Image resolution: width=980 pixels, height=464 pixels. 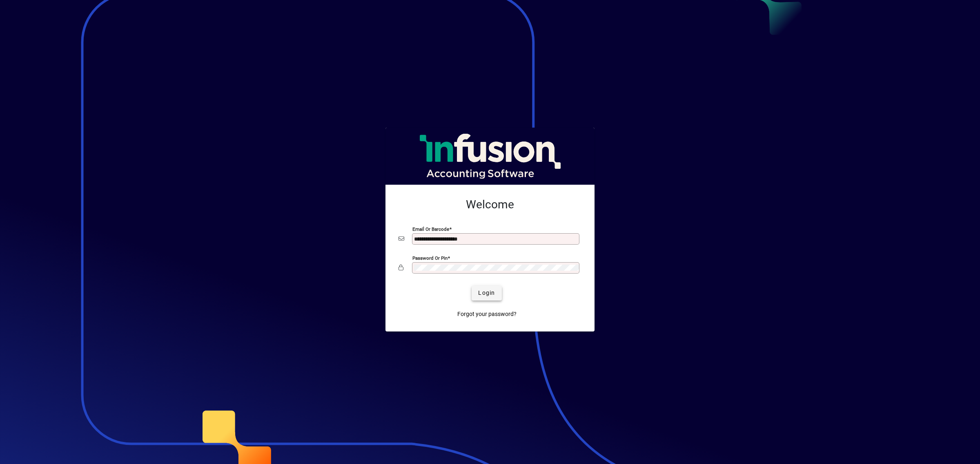 I want to click on span: Forgot your password?, so click(x=487, y=314).